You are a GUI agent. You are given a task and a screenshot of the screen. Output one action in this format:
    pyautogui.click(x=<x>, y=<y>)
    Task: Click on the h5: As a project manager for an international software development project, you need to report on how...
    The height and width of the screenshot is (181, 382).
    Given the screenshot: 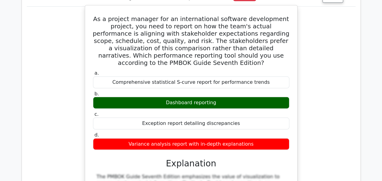 What is the action you would take?
    pyautogui.click(x=191, y=41)
    